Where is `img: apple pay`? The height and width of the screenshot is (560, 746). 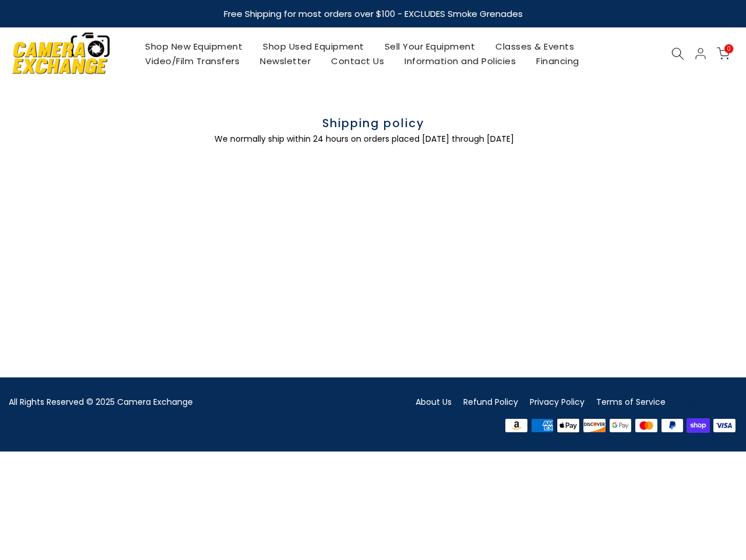 img: apple pay is located at coordinates (568, 425).